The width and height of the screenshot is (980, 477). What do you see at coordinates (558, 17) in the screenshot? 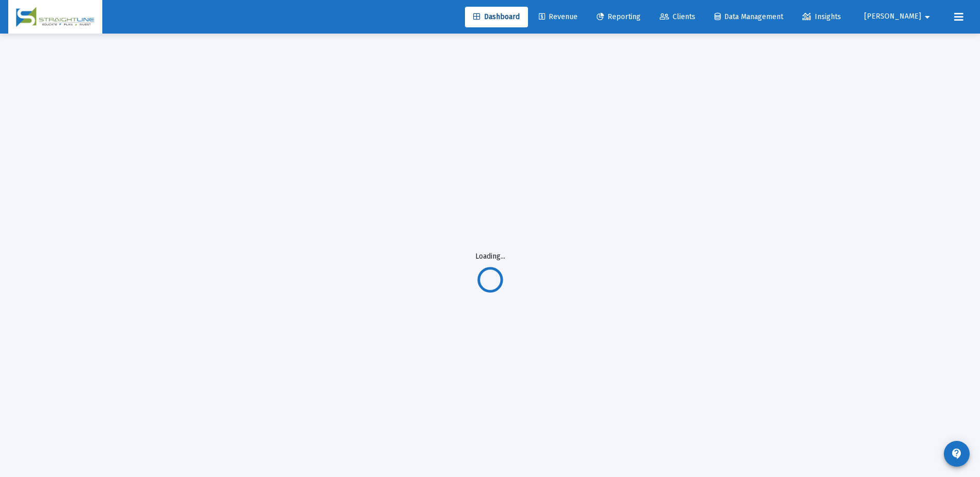
I see `a: Revenue` at bounding box center [558, 17].